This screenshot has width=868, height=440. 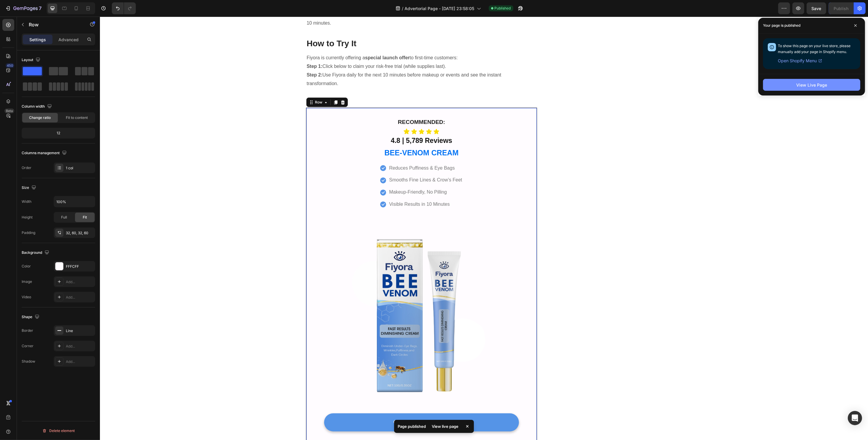 I want to click on div: Shape, so click(x=31, y=317).